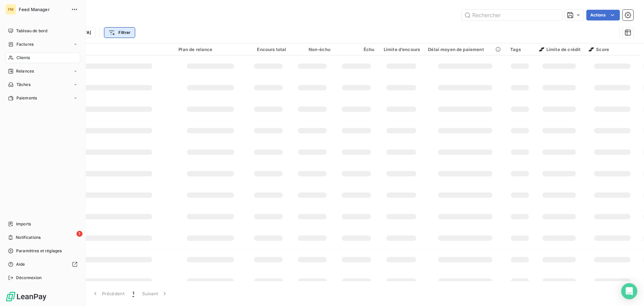 This screenshot has width=644, height=306. What do you see at coordinates (27, 98) in the screenshot?
I see `span: Paiements` at bounding box center [27, 98].